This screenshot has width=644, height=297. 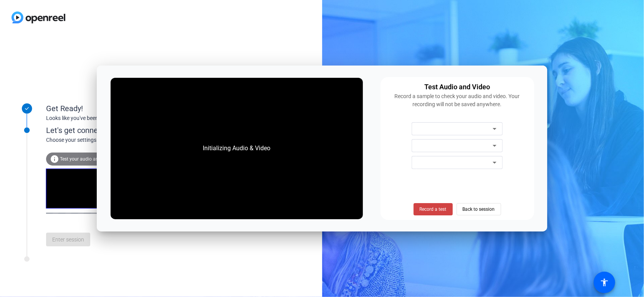 What do you see at coordinates (479, 210) in the screenshot?
I see `span: Back to session` at bounding box center [479, 210].